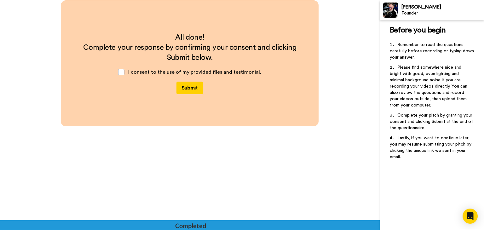 The width and height of the screenshot is (484, 230). Describe the element at coordinates (470, 216) in the screenshot. I see `div: Open Intercom Messenger` at that location.